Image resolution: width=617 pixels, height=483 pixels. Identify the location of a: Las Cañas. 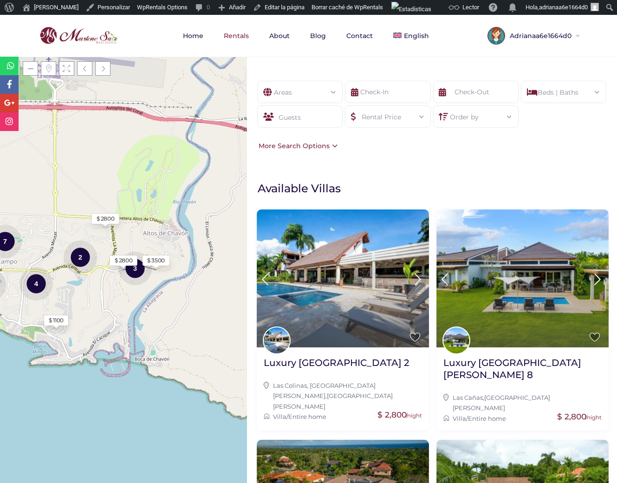
(467, 397).